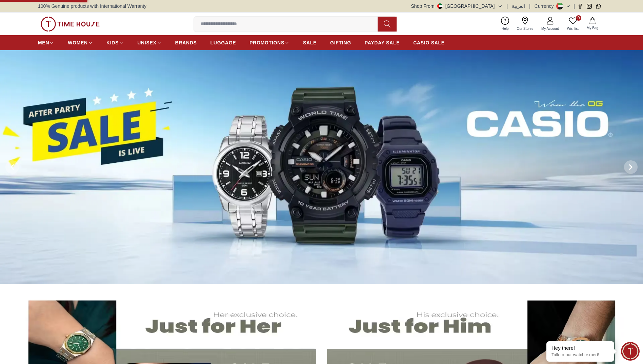 Image resolution: width=643 pixels, height=364 pixels. Describe the element at coordinates (598, 6) in the screenshot. I see `a: Whatsapp` at that location.